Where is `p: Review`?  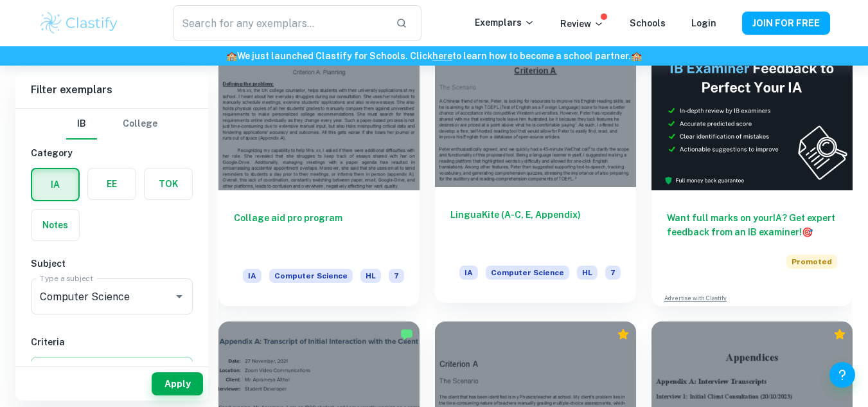
p: Review is located at coordinates (582, 24).